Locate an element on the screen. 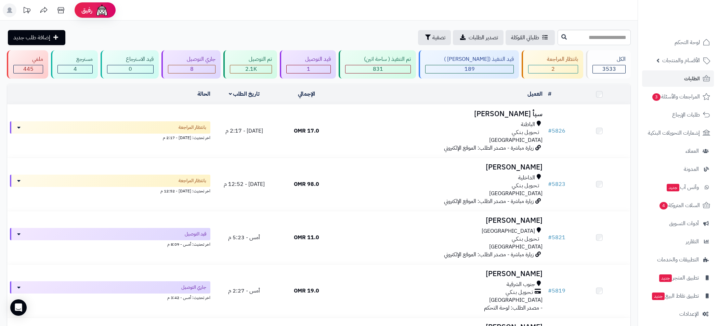 This screenshot has height=326, width=718. div: قيد الاسترجاع is located at coordinates (130, 59).